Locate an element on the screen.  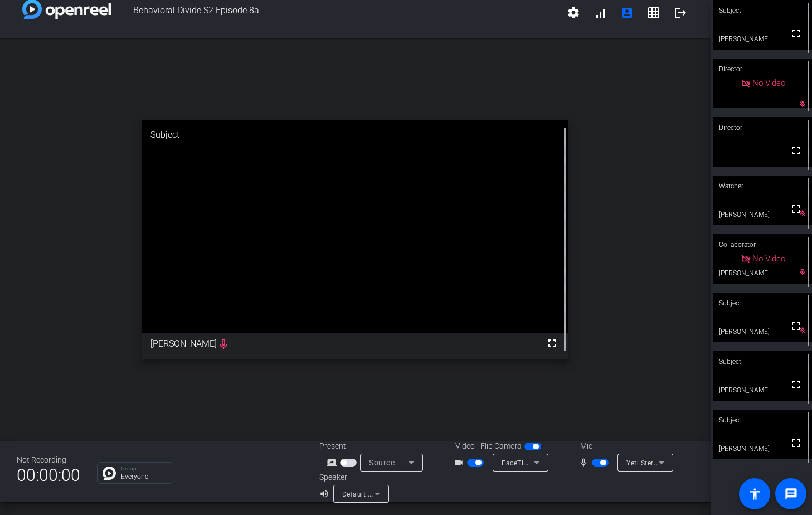
mat-icon: logout is located at coordinates (681, 13).